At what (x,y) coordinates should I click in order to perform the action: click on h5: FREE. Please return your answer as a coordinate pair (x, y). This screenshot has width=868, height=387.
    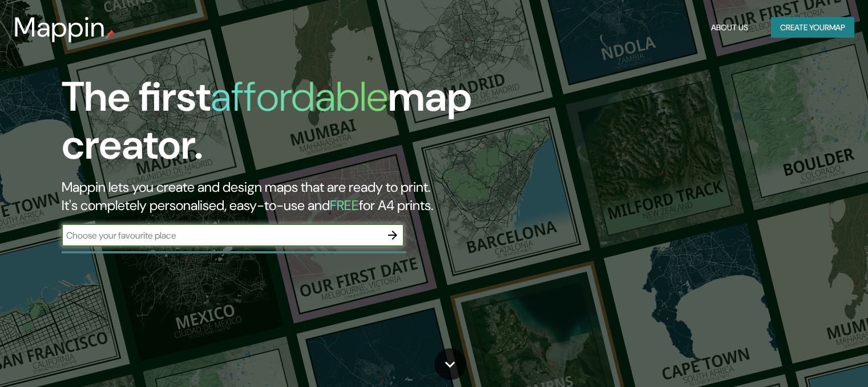
    Looking at the image, I should click on (344, 205).